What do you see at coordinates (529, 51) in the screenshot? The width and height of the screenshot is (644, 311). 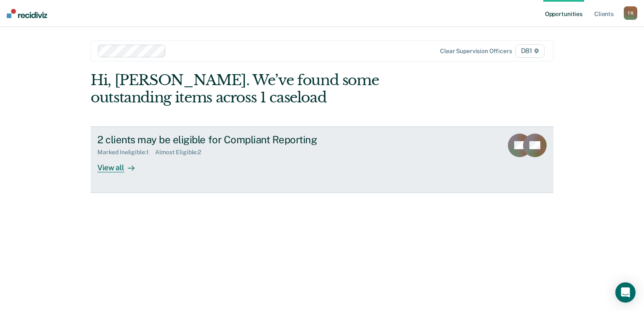 I see `span: D81` at bounding box center [529, 51].